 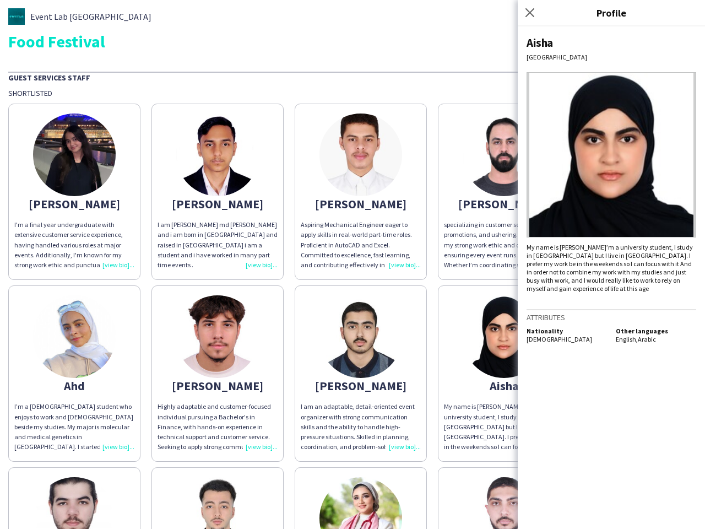 I want to click on span: English ,, so click(x=627, y=339).